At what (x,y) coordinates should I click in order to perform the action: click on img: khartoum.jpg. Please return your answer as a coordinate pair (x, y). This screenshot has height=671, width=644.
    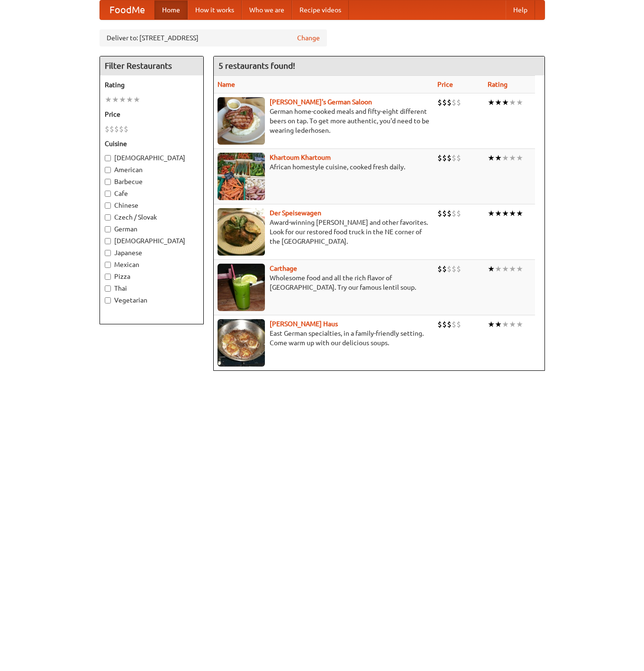
    Looking at the image, I should click on (241, 176).